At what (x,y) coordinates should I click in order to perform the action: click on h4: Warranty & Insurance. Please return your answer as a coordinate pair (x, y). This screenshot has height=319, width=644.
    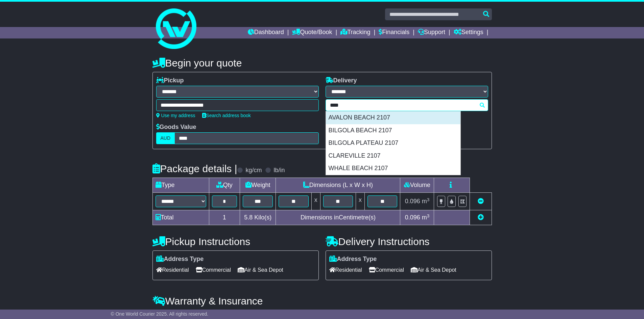
    Looking at the image, I should click on (322, 301).